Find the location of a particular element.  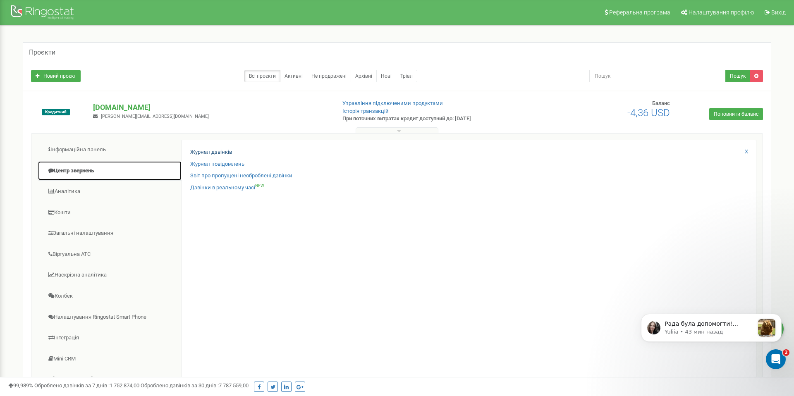

a: Звіт про пропущені необроблені дзвінки is located at coordinates (241, 176).